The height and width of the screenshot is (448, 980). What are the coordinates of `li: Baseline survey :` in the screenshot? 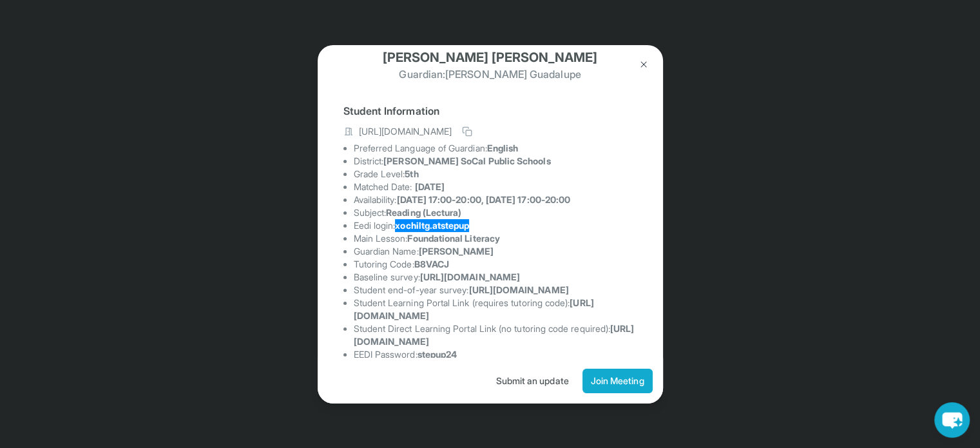 It's located at (496, 277).